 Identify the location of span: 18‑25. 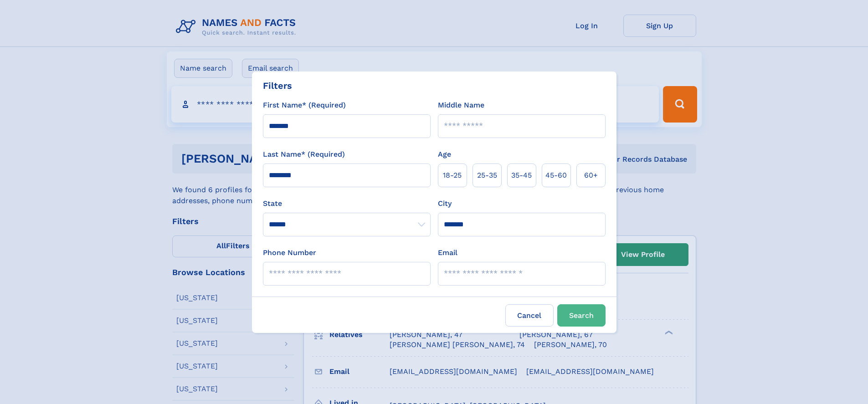
(452, 175).